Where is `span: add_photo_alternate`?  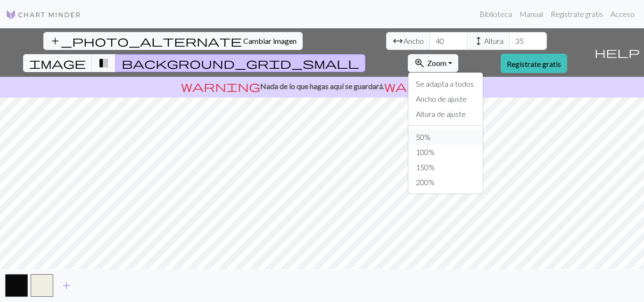
span: add_photo_alternate is located at coordinates (146, 41).